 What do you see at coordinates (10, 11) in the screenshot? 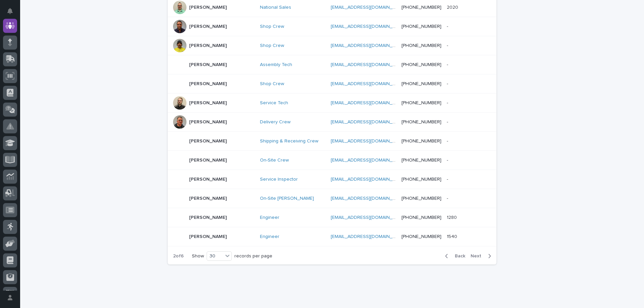
I see `button: Notifications` at bounding box center [10, 11].